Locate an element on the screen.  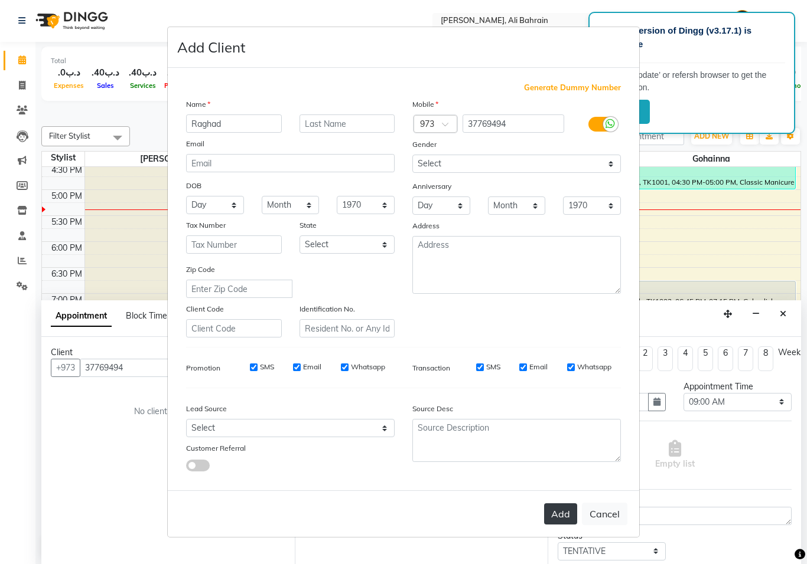
label: Mobile is located at coordinates (425, 105).